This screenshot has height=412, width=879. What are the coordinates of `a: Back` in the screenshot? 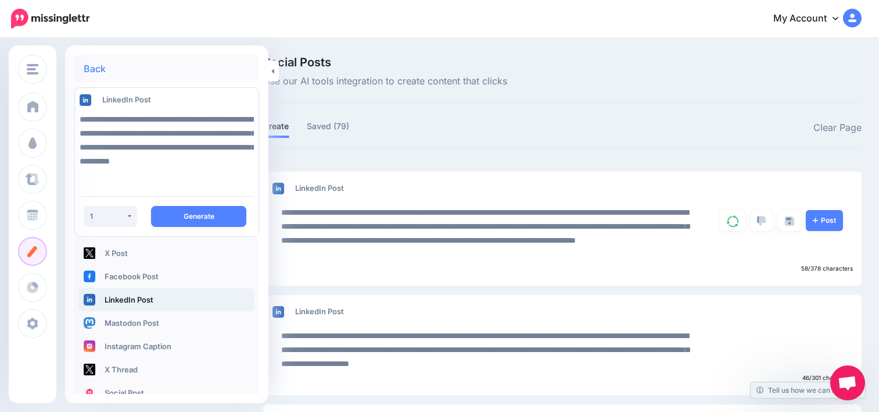 It's located at (95, 69).